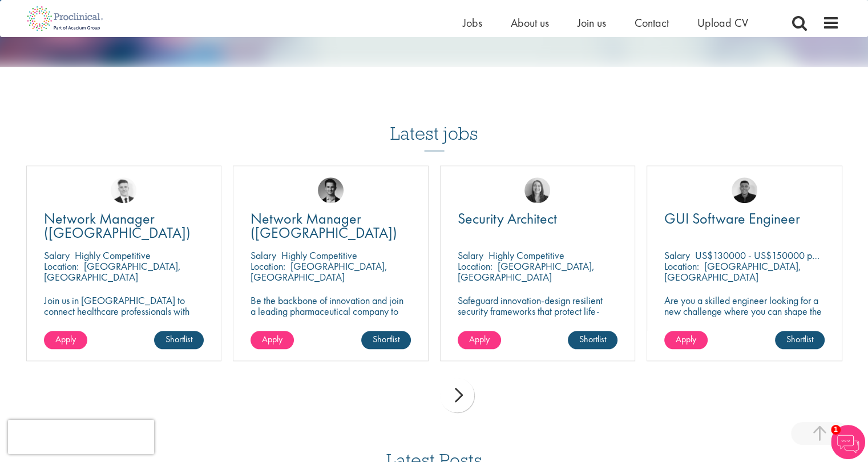 Image resolution: width=868 pixels, height=462 pixels. What do you see at coordinates (744, 190) in the screenshot?
I see `a: Christian Andersen` at bounding box center [744, 190].